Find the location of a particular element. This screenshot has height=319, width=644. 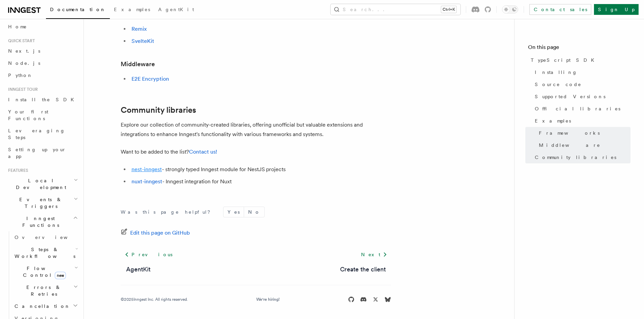

a: Sign Up is located at coordinates (616, 10).